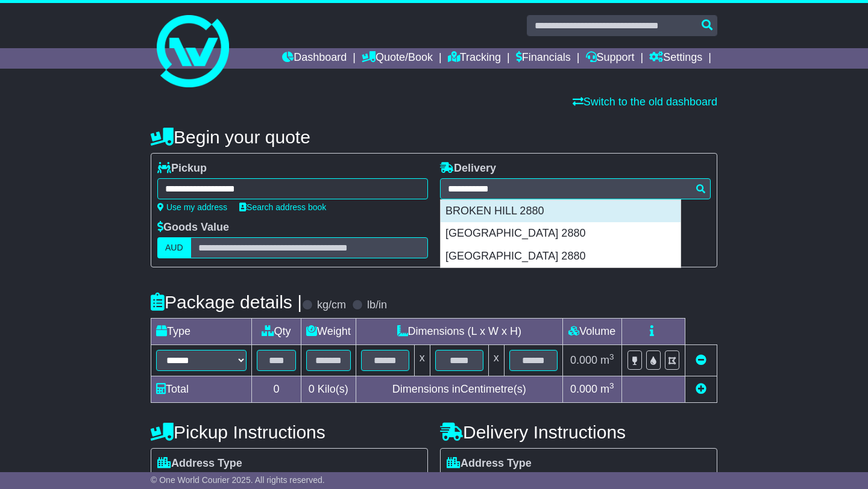  What do you see at coordinates (592, 332) in the screenshot?
I see `td: Volume` at bounding box center [592, 332].